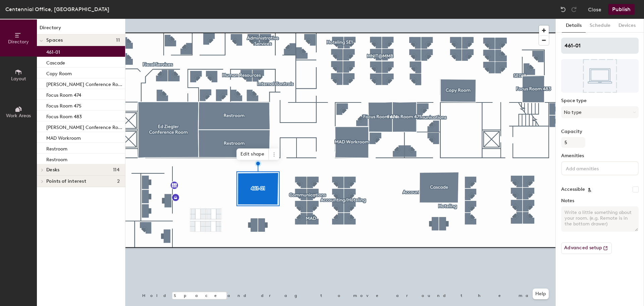 The height and width of the screenshot is (306, 644). What do you see at coordinates (64, 137) in the screenshot?
I see `p: MAD Workroom` at bounding box center [64, 137].